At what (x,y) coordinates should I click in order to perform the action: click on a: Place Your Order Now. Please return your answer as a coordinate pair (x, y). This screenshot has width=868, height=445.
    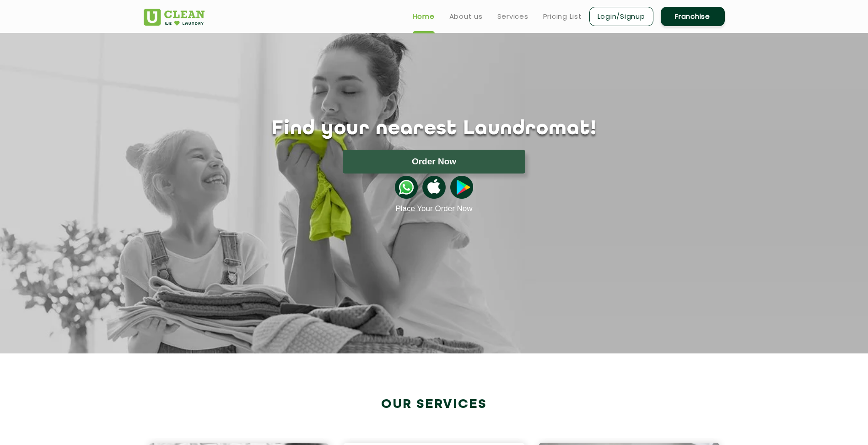
    Looking at the image, I should click on (434, 209).